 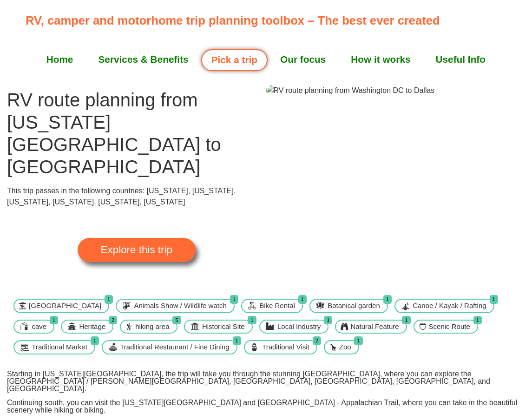 What do you see at coordinates (381, 59) in the screenshot?
I see `a: How it works` at bounding box center [381, 59].